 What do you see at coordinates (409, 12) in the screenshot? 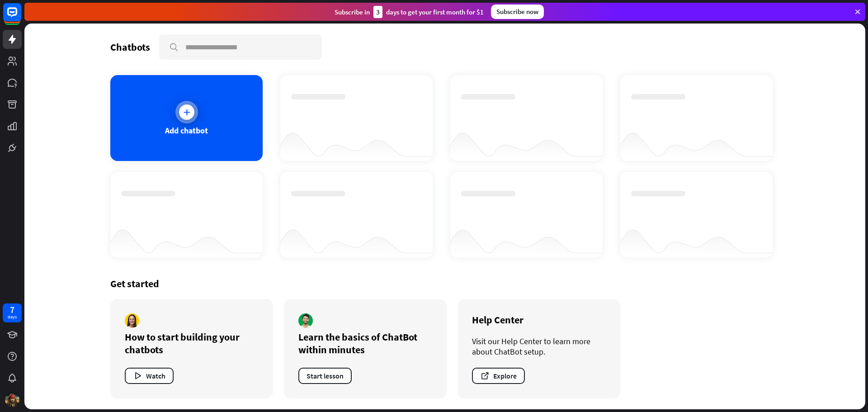
I see `div: Subscribe in days to get your first month for $1` at bounding box center [409, 12].